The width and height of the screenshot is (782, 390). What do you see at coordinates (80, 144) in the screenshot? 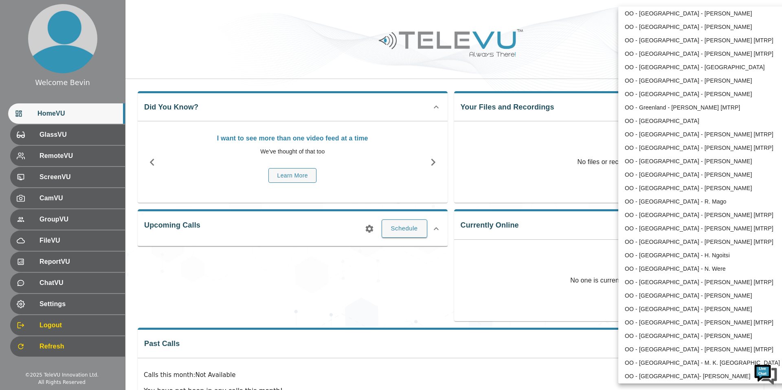
I see `span: We're online!` at bounding box center [80, 144].